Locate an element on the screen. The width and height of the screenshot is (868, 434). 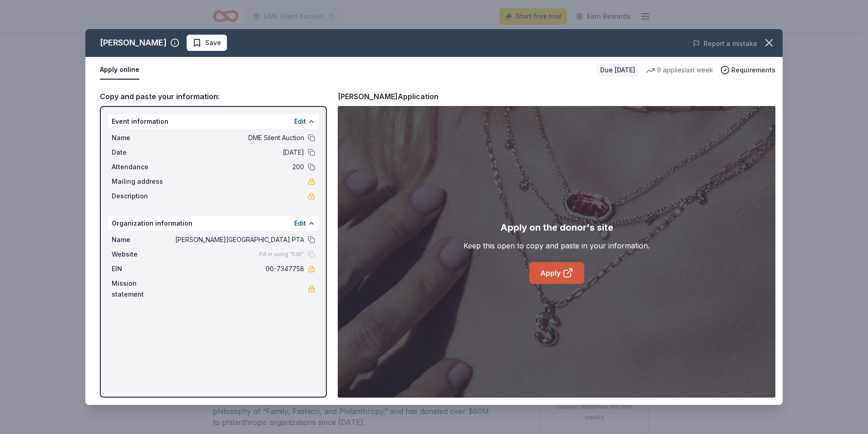
span: Website is located at coordinates (142, 254).